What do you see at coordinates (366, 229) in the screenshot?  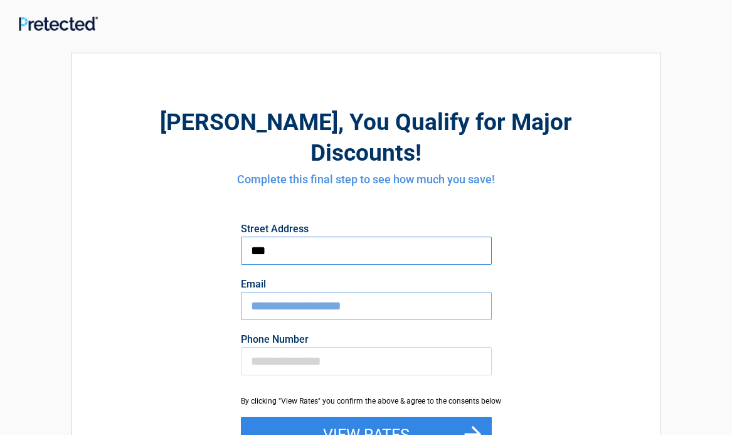 I see `label: Street Address` at bounding box center [366, 229].